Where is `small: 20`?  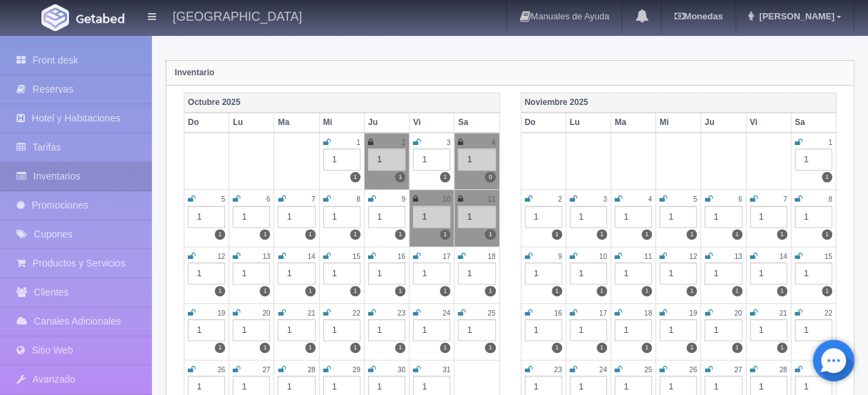 small: 20 is located at coordinates (265, 313).